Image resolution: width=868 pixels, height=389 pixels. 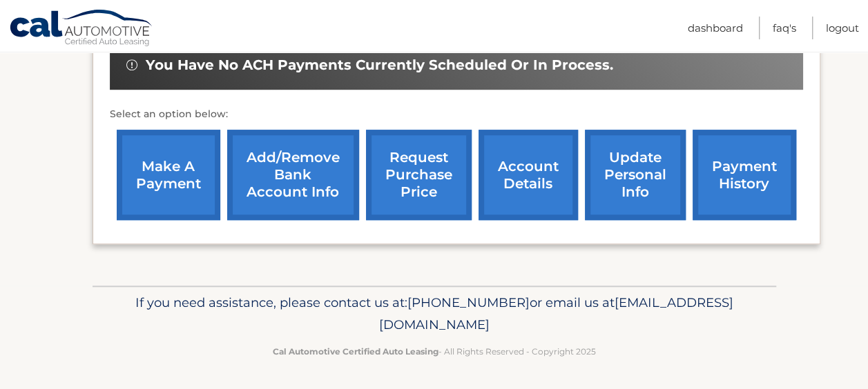 I want to click on img: alert-white.svg, so click(x=132, y=65).